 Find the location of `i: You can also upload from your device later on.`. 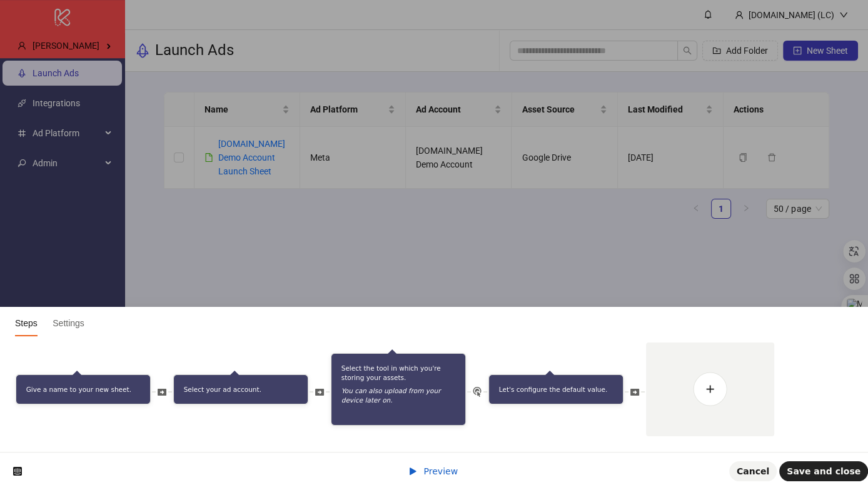

i: You can also upload from your device later on. is located at coordinates (391, 396).